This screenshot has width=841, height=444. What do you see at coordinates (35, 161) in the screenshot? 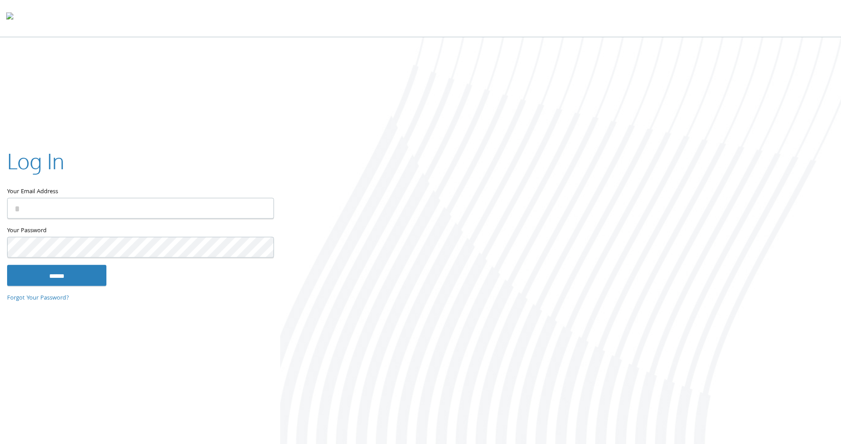
I see `h2: Log In` at bounding box center [35, 161].